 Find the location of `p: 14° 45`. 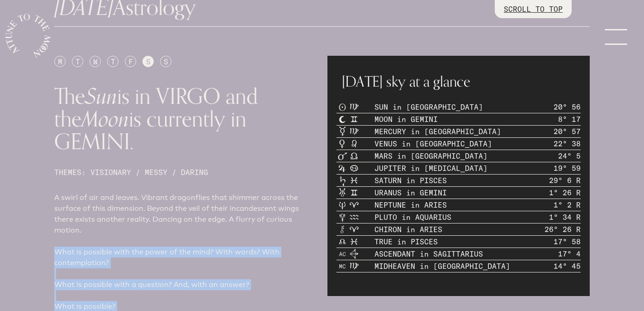

p: 14° 45 is located at coordinates (568, 266).